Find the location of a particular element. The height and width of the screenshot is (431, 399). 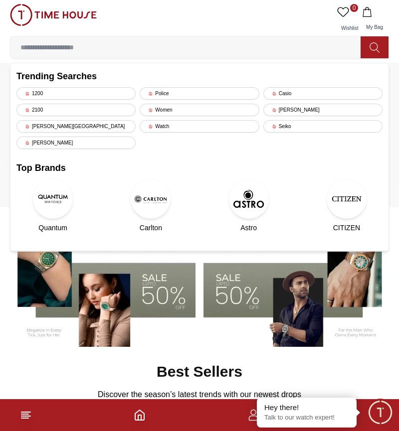

div: Seiko is located at coordinates (322, 126).